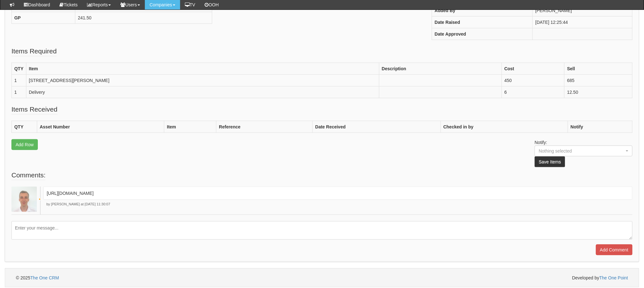  What do you see at coordinates (482, 10) in the screenshot?
I see `th: Added By` at bounding box center [482, 10].